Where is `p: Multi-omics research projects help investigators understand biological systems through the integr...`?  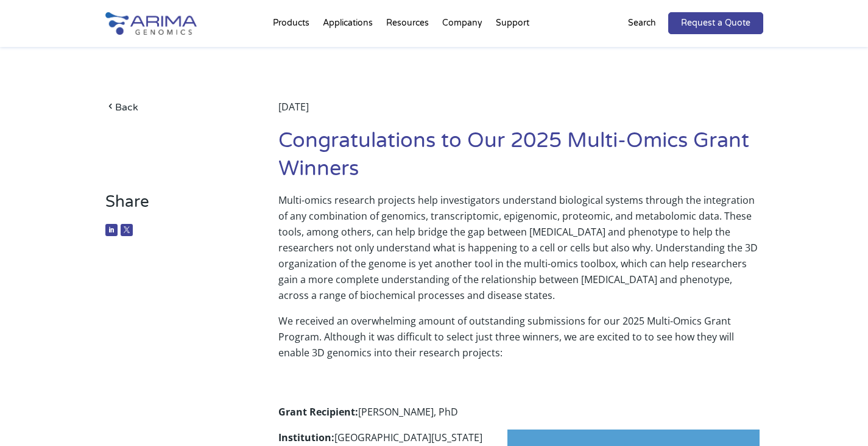
p: Multi-omics research projects help investigators understand biological systems through the integr... is located at coordinates (521, 252).